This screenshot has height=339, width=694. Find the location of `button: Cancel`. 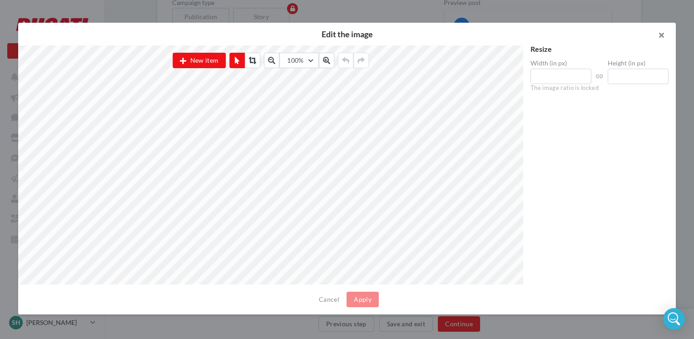

button: Cancel is located at coordinates (329, 299).